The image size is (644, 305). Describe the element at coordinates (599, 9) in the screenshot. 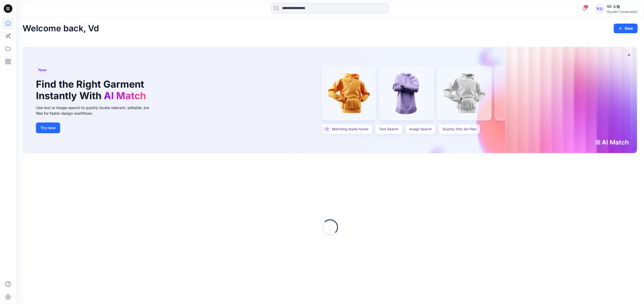

I see `div: V소` at that location.